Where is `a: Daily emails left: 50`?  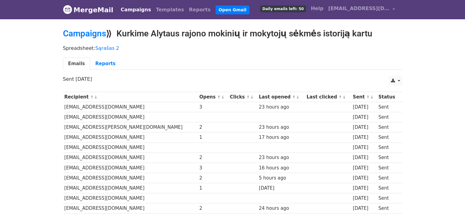 a: Daily emails left: 50 is located at coordinates (283, 9).